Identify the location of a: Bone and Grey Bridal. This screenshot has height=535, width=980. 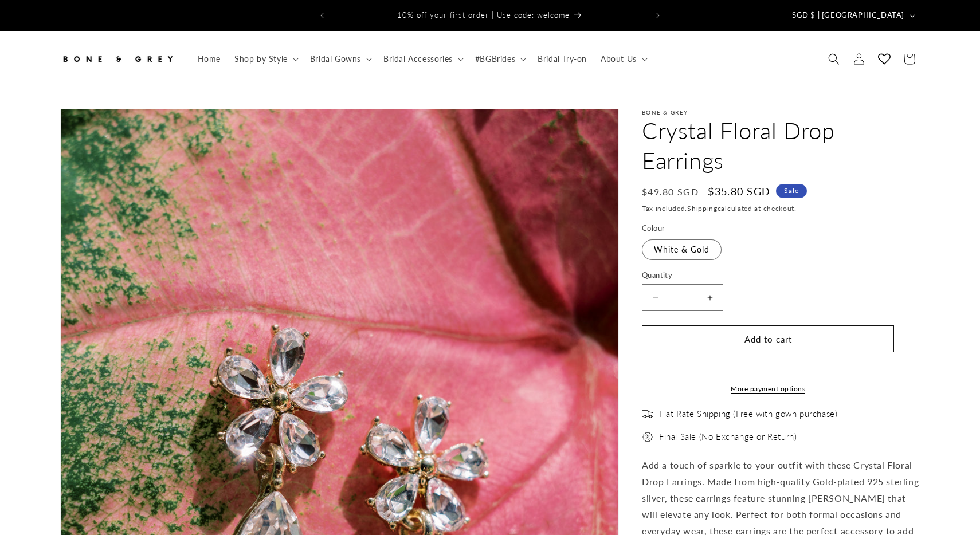
(117, 59).